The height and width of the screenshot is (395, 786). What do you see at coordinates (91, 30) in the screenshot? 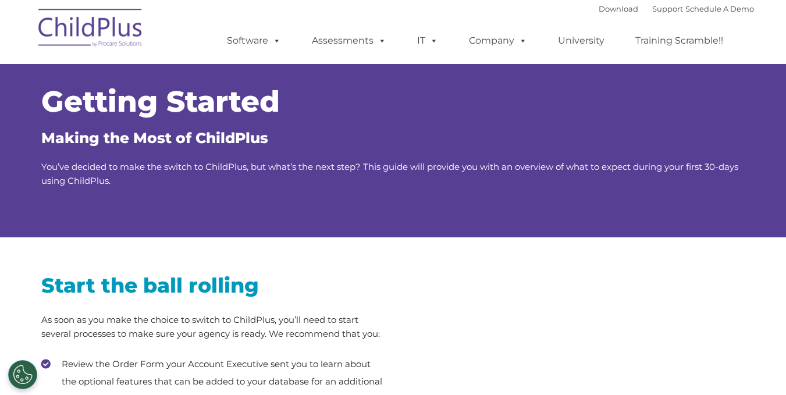
I see `img: ChildPlus by Procare Solutions` at bounding box center [91, 30].